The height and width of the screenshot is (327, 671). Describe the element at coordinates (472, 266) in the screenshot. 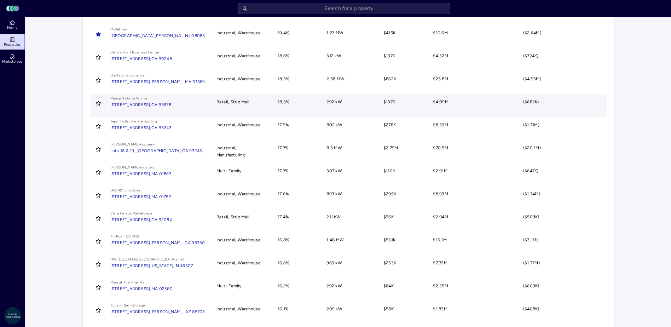

I see `td: $7.72M` at that location.